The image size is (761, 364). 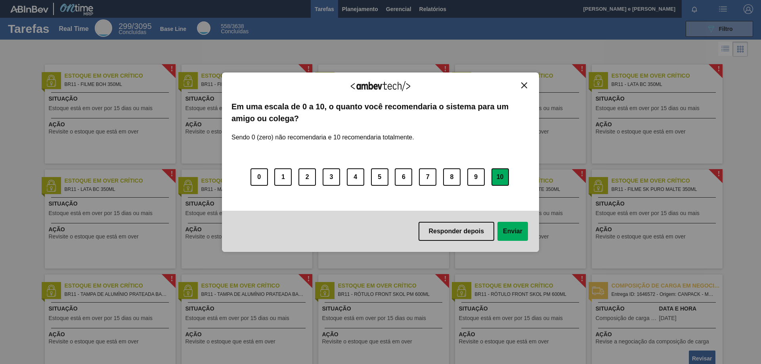 What do you see at coordinates (283, 177) in the screenshot?
I see `button: 1` at bounding box center [283, 177].